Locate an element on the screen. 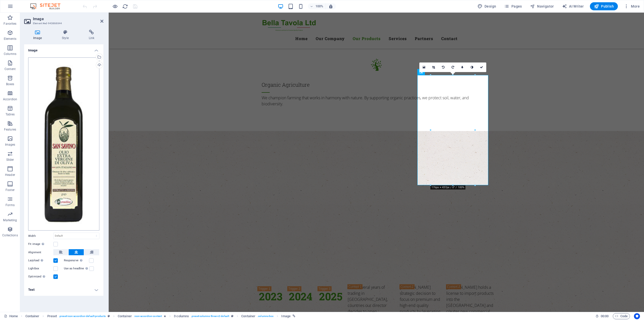 Image resolution: width=644 pixels, height=320 pixels. span: Publish is located at coordinates (604, 7).